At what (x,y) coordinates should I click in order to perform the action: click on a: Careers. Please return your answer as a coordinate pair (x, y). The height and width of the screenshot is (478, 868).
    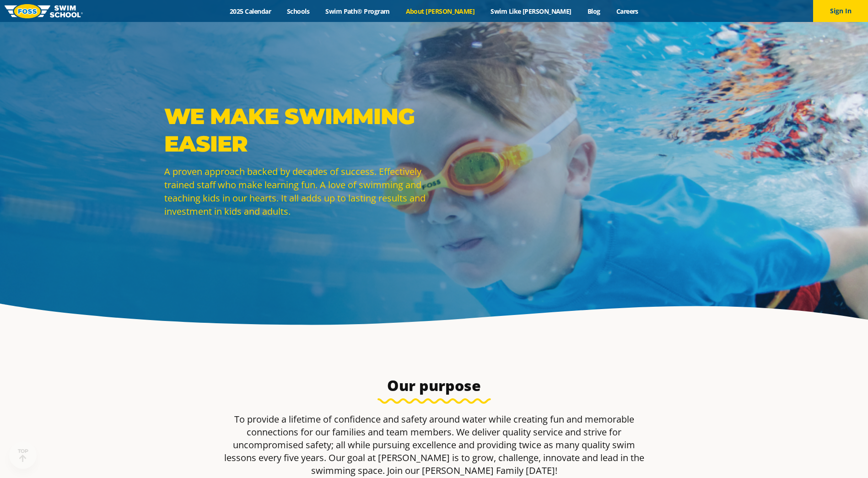
    Looking at the image, I should click on (627, 11).